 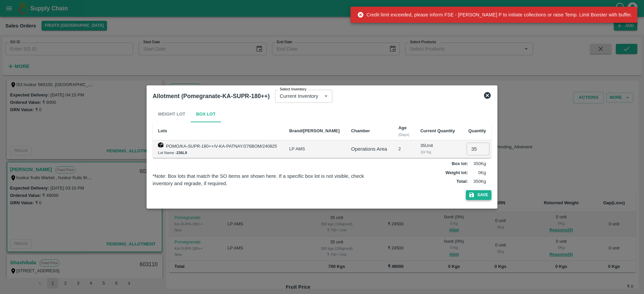 What do you see at coordinates (163, 131) in the screenshot?
I see `b: Lots` at bounding box center [163, 131].